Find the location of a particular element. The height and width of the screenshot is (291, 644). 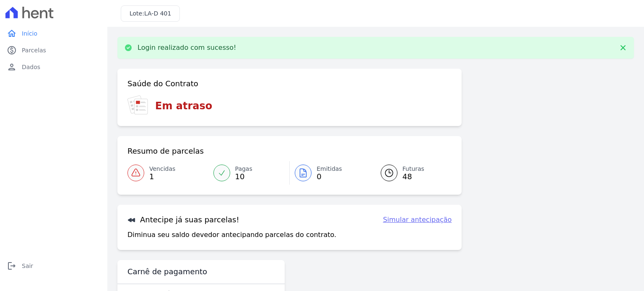

span: Início is located at coordinates (30, 33).